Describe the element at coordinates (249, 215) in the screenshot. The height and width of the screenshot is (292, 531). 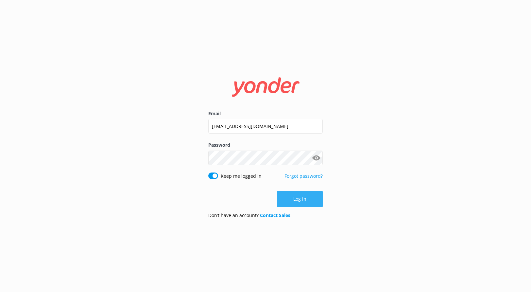
I see `p: Don’t have an account?` at that location.